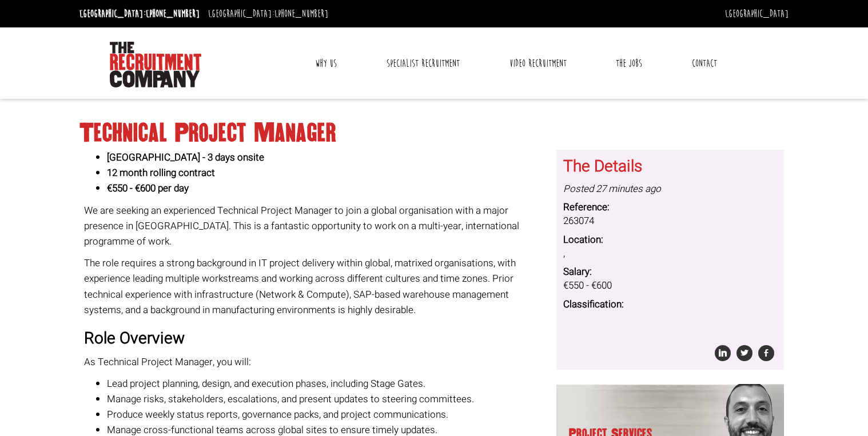  I want to click on p: As Technical Project Manager, you will:, so click(316, 361).